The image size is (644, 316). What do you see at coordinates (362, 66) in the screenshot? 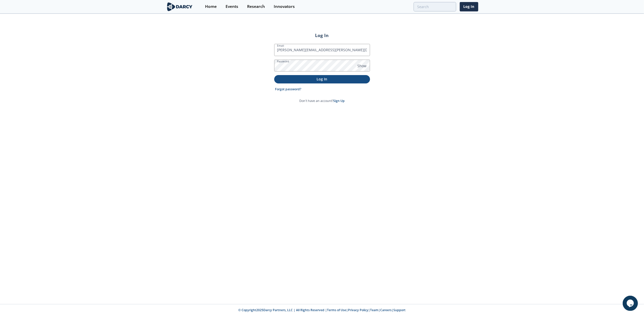
I see `span: Show` at bounding box center [362, 66].